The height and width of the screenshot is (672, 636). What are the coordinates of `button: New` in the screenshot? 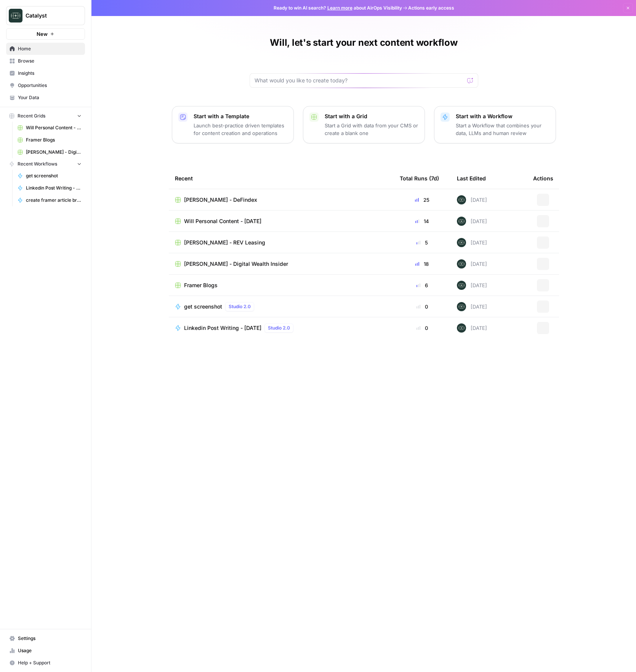 It's located at (45, 34).